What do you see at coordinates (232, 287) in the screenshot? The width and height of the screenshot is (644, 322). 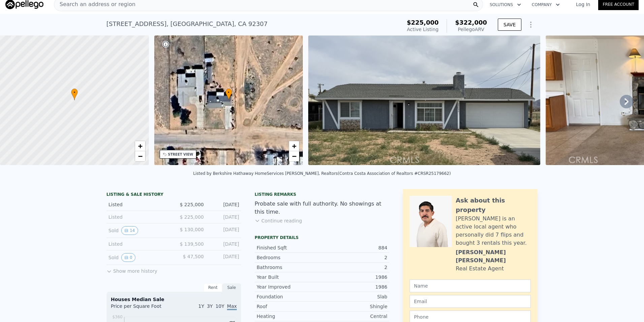 I see `div: Sale` at bounding box center [232, 287].